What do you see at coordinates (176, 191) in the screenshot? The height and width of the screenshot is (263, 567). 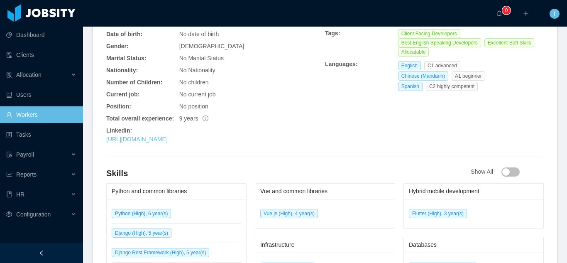 I see `div: Python and common libraries` at bounding box center [176, 191].